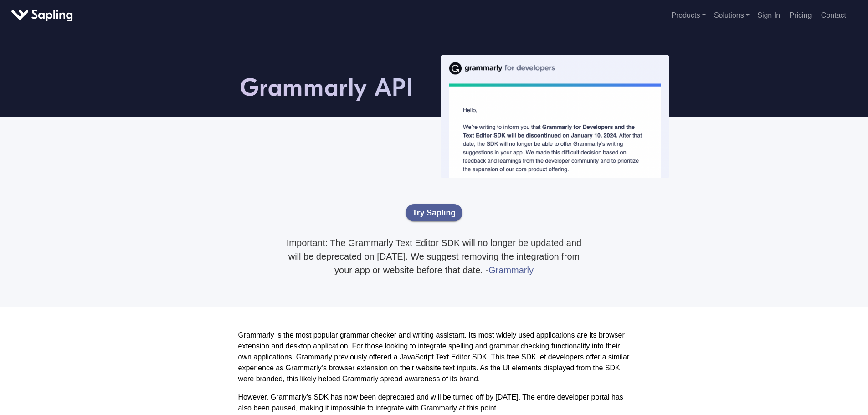 Image resolution: width=868 pixels, height=415 pixels. I want to click on a: Products, so click(688, 15).